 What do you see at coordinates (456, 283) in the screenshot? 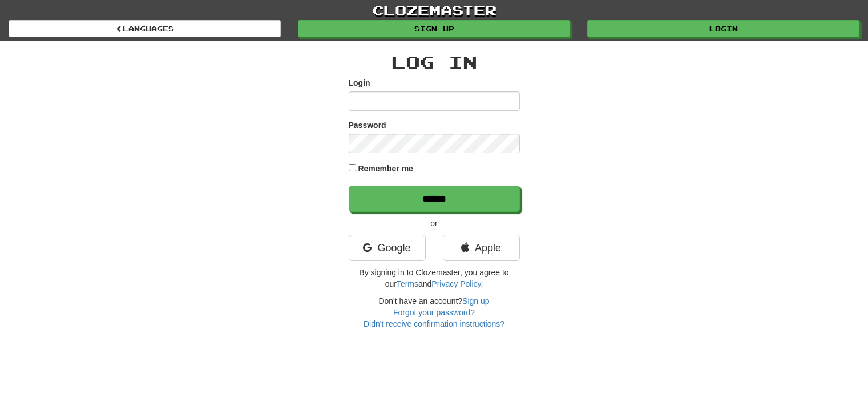
I see `a: Privacy Policy` at bounding box center [456, 283].